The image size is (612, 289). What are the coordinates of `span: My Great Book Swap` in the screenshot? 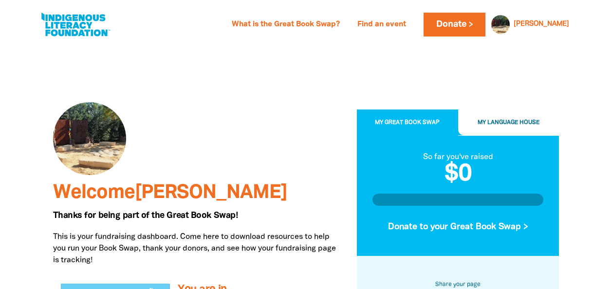 It's located at (407, 123).